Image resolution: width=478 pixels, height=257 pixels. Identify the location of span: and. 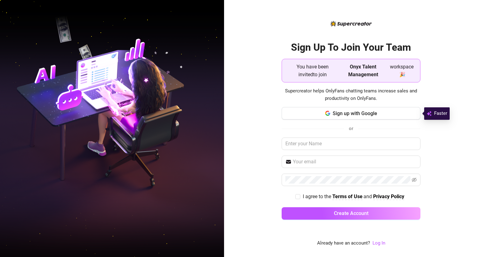
(368, 196).